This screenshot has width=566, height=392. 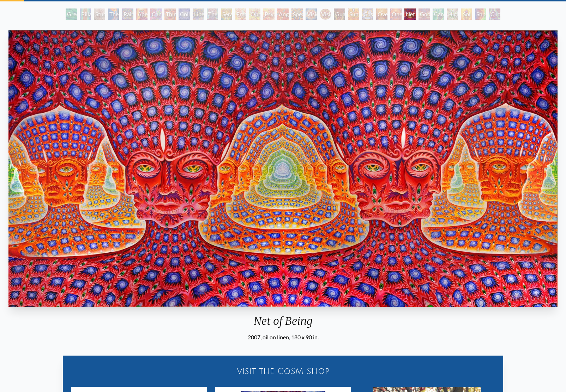 What do you see at coordinates (283, 371) in the screenshot?
I see `div: Visit the CoSM Shop` at bounding box center [283, 371].